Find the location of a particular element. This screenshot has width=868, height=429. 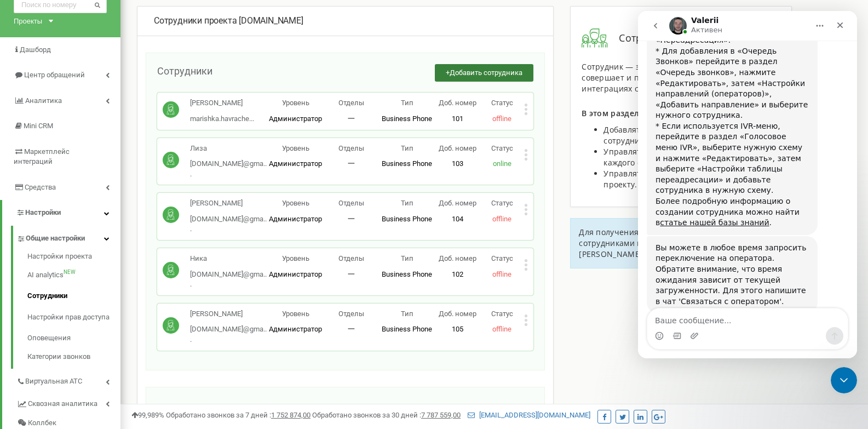

span: online is located at coordinates (503, 163).